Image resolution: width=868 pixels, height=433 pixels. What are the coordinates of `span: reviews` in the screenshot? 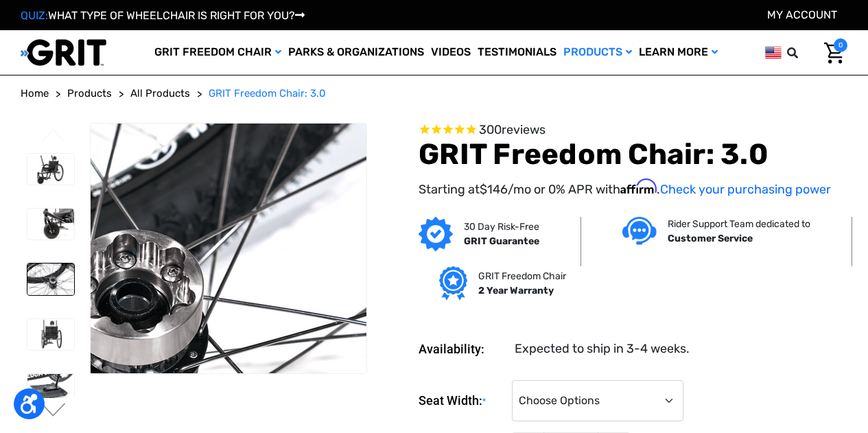 It's located at (524, 130).